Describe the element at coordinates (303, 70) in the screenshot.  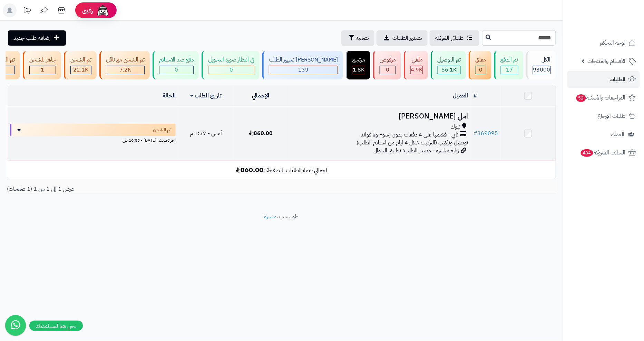
I see `span: 139` at that location.